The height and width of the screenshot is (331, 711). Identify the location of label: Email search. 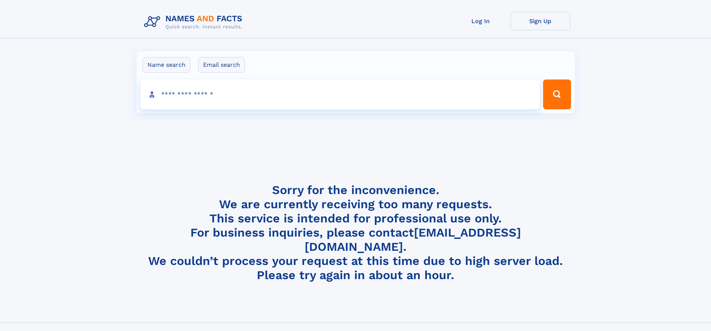
(221, 65).